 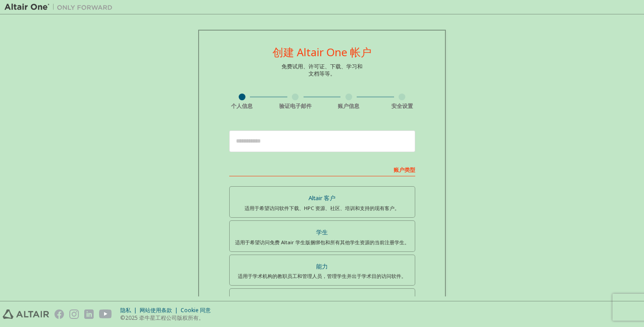 What do you see at coordinates (322, 70) in the screenshot?
I see `div: 免费试用、许可证、下载、学习和 文档等等。` at bounding box center [322, 70].